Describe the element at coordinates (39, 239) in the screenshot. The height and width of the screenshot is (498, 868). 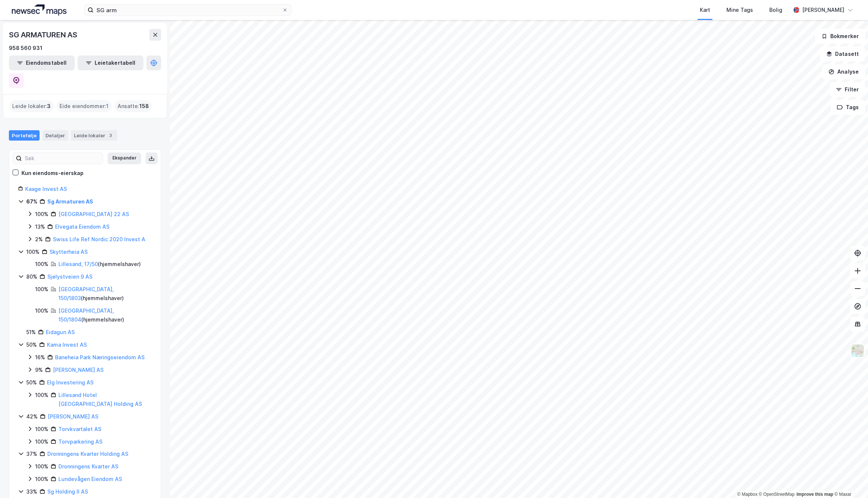
I see `div: 2%` at that location.